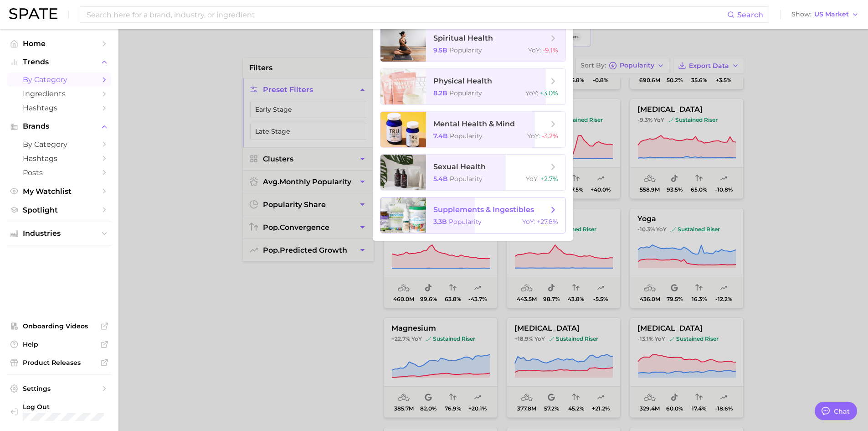 The image size is (868, 431). I want to click on span: mental health & mind, so click(474, 124).